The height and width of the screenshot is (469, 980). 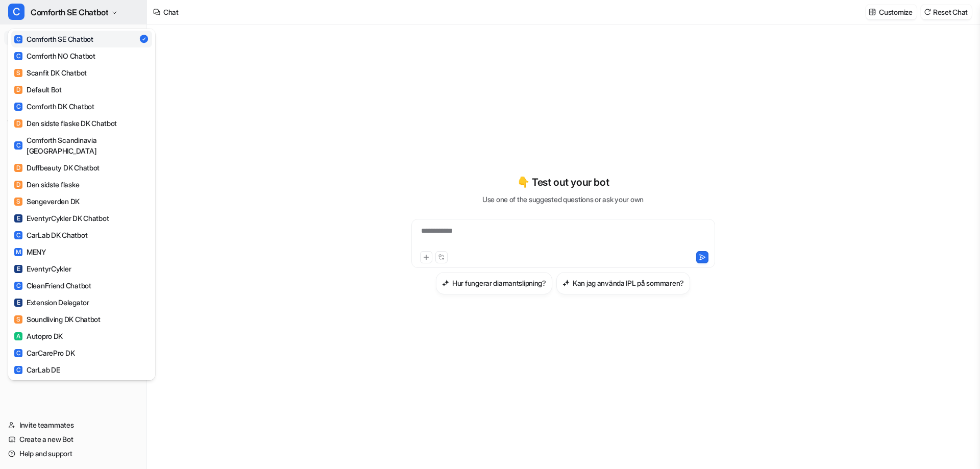 What do you see at coordinates (38, 335) in the screenshot?
I see `div: Autopro DK` at bounding box center [38, 335].